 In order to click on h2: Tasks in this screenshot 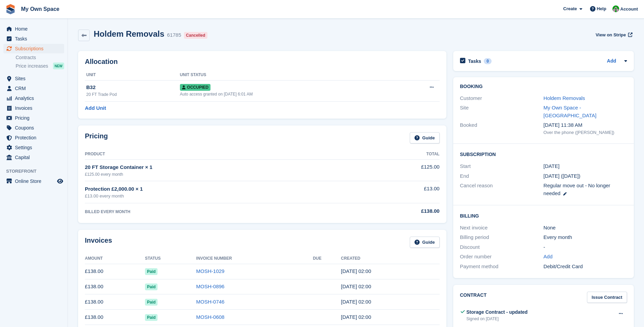, I will do `click(475, 61)`.